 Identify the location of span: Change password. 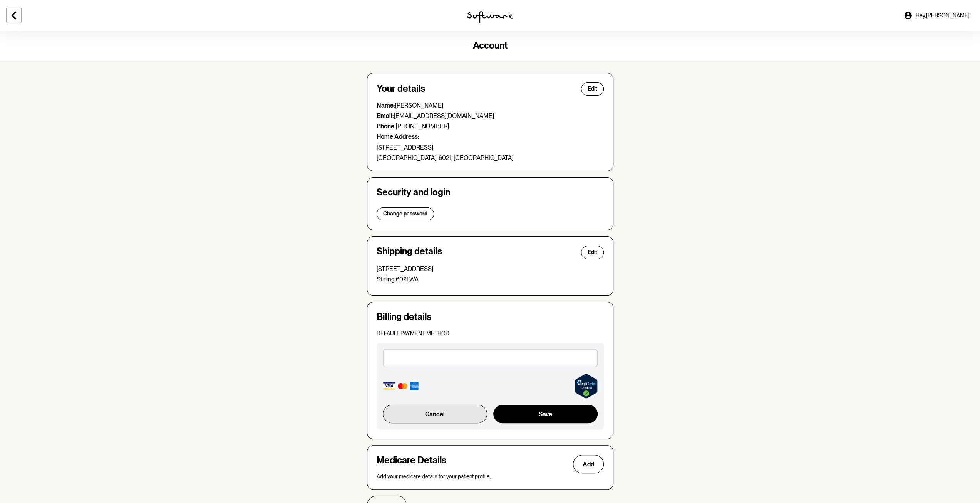
(405, 213).